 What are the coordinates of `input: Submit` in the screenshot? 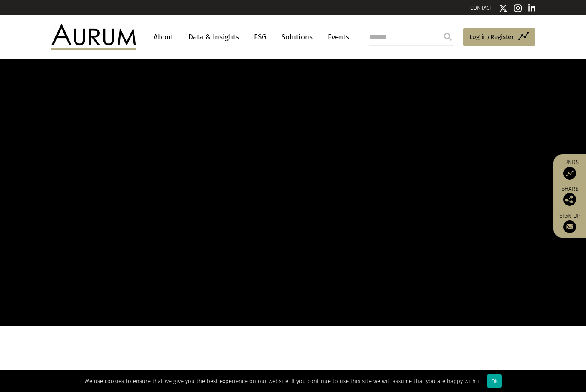 It's located at (448, 37).